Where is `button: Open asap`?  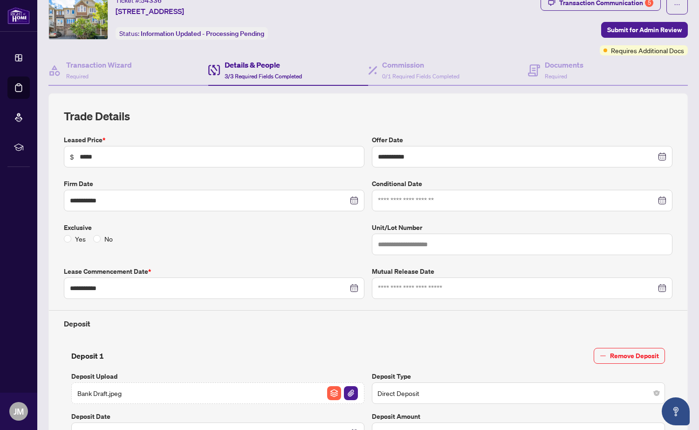 button: Open asap is located at coordinates (676, 411).